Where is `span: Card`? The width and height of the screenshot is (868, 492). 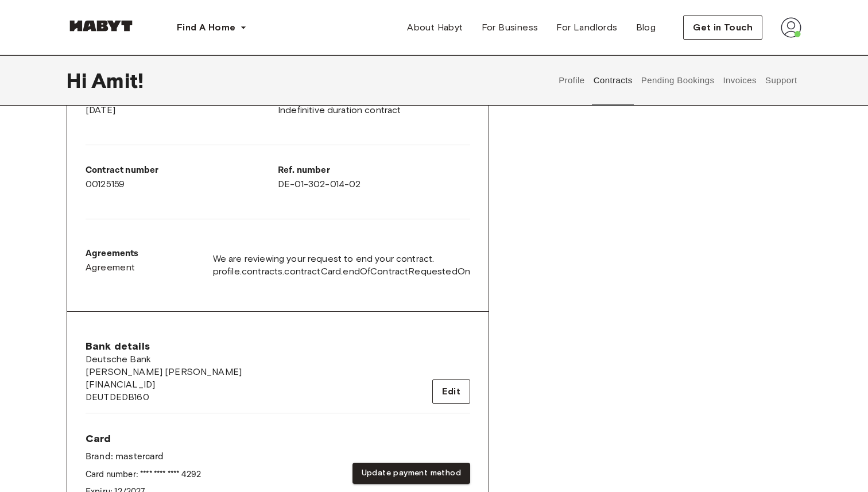
span: Card is located at coordinates (143, 439).